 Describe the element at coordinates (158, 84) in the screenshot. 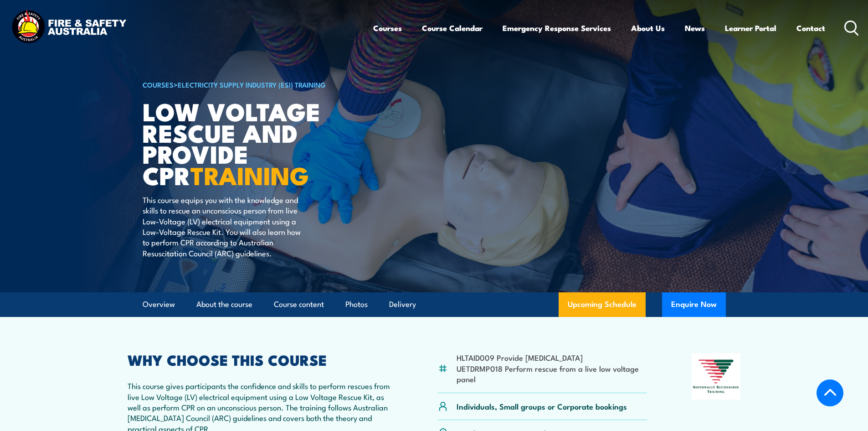

I see `a: COURSES` at that location.